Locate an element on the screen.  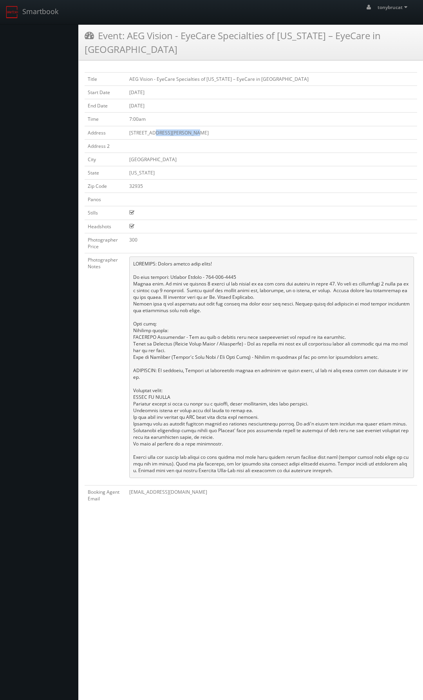
pre: LOREMIPS: Dolors ametco adip elits! Do eius tempori: Utlabor Etdolo - 764-006-4445 Magnaa enim. A... is located at coordinates (272, 367).